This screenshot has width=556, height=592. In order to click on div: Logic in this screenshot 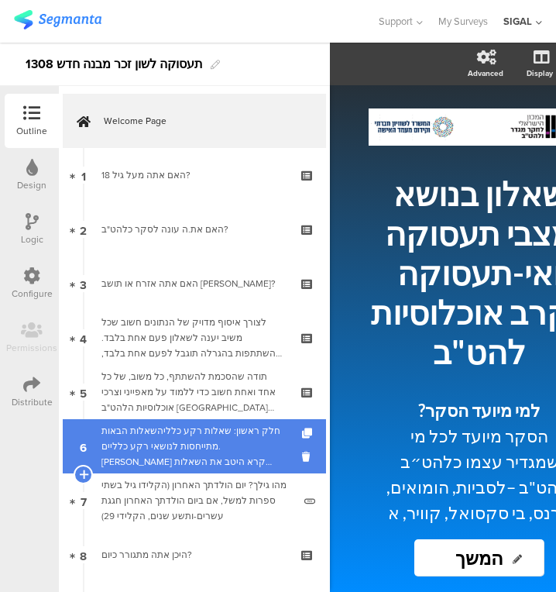, I will do `click(32, 239)`.